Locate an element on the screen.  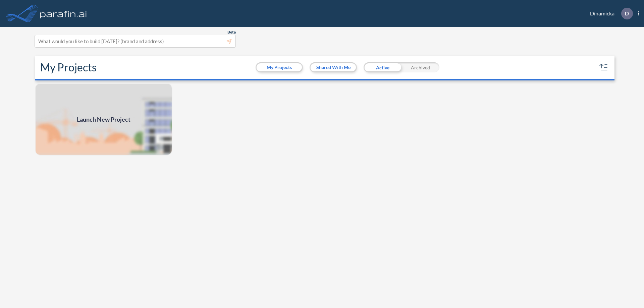
span: Launch New Project is located at coordinates (104, 119).